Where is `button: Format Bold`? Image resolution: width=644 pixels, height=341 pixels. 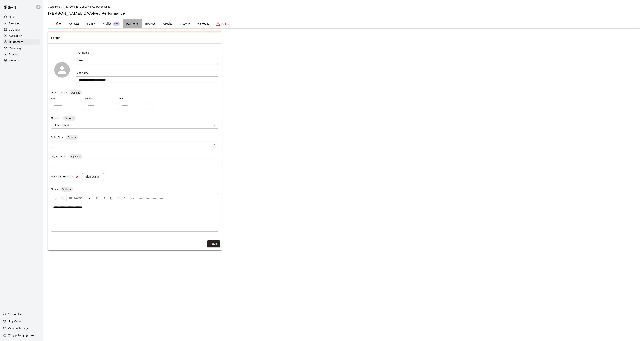 button: Format Bold is located at coordinates (97, 198).